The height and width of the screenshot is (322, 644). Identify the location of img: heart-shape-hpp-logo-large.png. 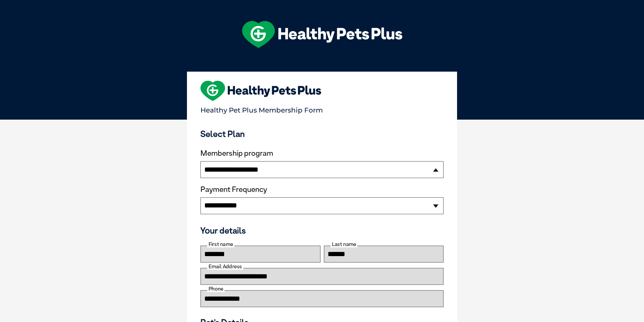
(261, 91).